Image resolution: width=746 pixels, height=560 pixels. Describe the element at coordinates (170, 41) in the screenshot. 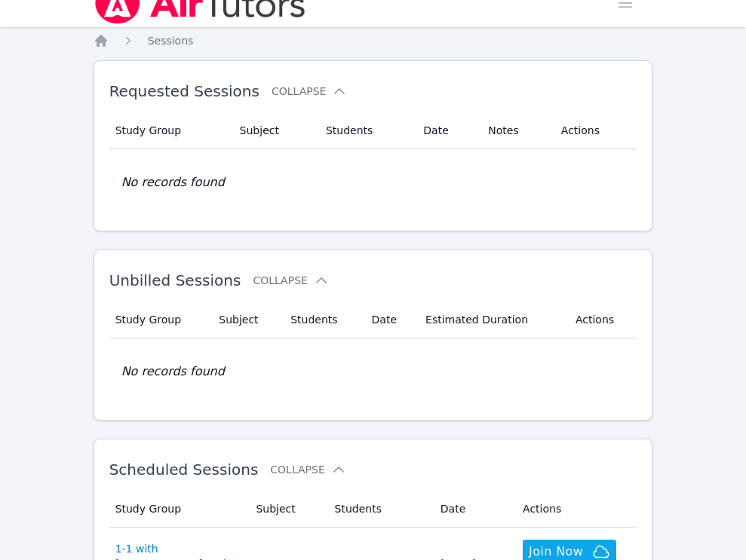

I see `a: Sessions` at that location.